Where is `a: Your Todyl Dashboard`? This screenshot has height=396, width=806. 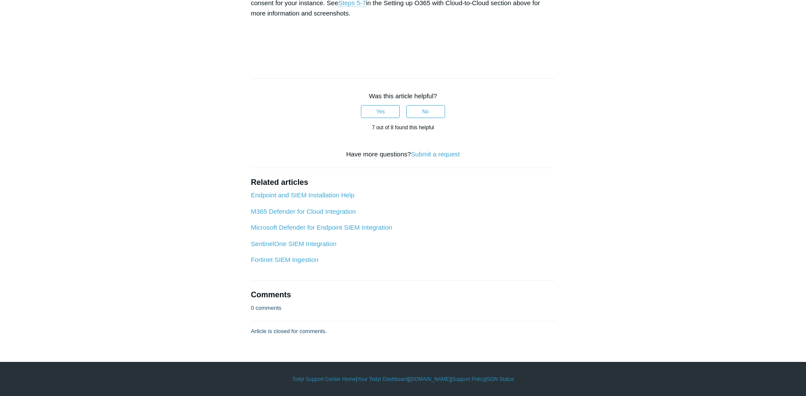 a: Your Todyl Dashboard is located at coordinates (382, 380).